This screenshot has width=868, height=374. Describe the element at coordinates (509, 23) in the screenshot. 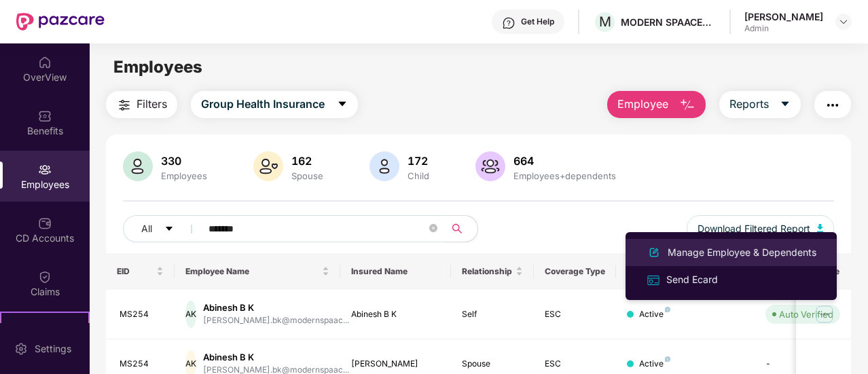

I see `img: svg+xml;base64,PHN2ZyBpZD0iSGVscC0zMngzMiIgeG1sbnM9Imh0dHA6Ly93d3cudzMub3JnLzIwMDAvc3ZnIiB3aWR0aD...` at that location.